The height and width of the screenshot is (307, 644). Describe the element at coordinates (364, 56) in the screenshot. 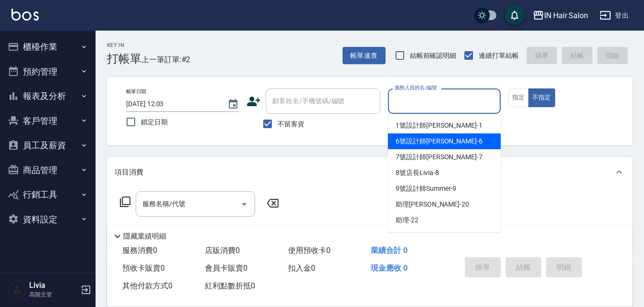

I see `button: 帳單速查` at that location.